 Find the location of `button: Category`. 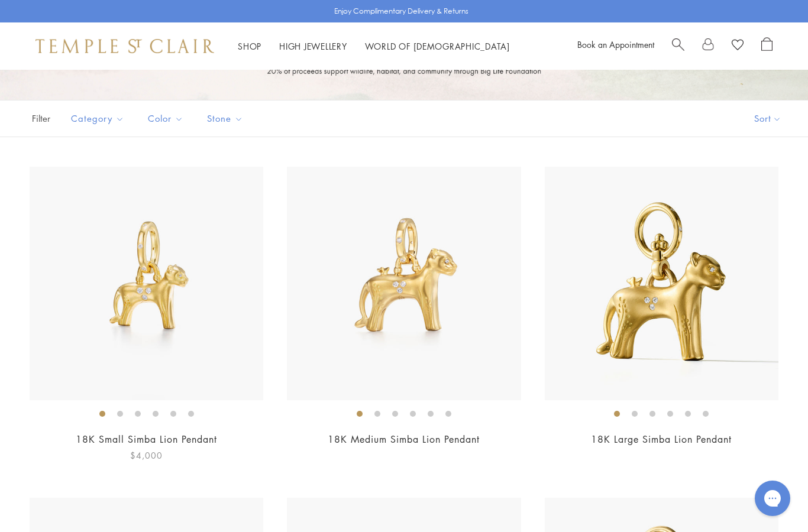

button: Category is located at coordinates (97, 118).